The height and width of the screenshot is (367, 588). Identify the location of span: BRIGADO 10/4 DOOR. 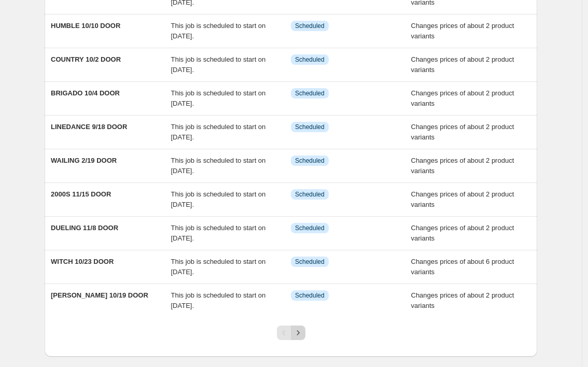
(86, 93).